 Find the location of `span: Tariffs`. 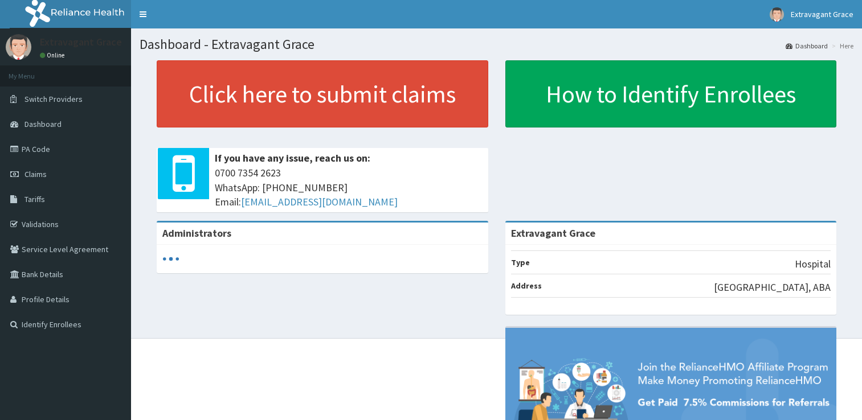

span: Tariffs is located at coordinates (35, 199).